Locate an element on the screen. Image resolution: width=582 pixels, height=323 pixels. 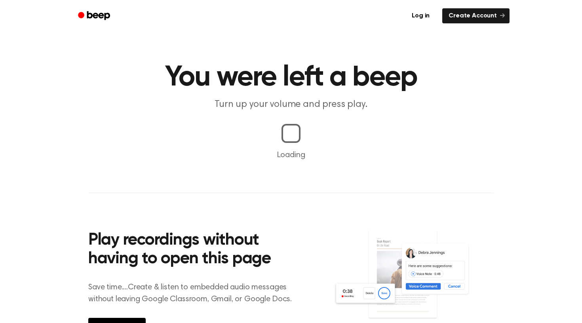
p: Turn up your volume and press play. is located at coordinates (291, 104).